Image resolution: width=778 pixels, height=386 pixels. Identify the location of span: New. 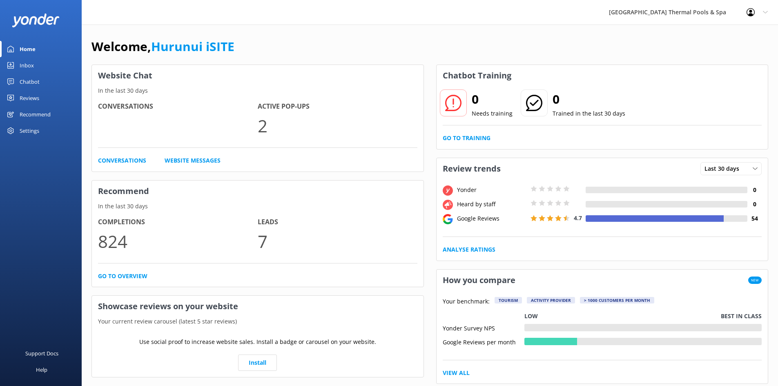
(755, 280).